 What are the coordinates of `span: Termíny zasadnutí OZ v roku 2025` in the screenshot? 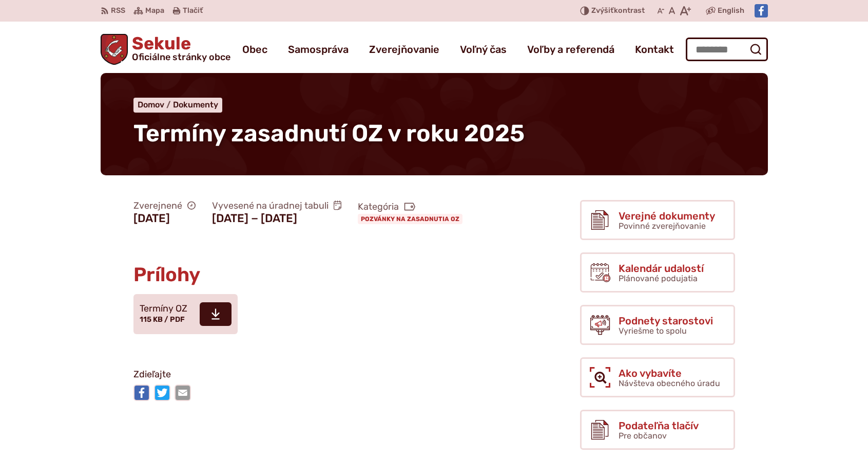 It's located at (330, 133).